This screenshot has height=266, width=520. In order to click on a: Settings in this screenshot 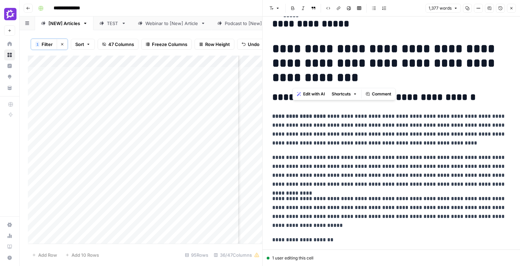, I will do `click(10, 225)`.